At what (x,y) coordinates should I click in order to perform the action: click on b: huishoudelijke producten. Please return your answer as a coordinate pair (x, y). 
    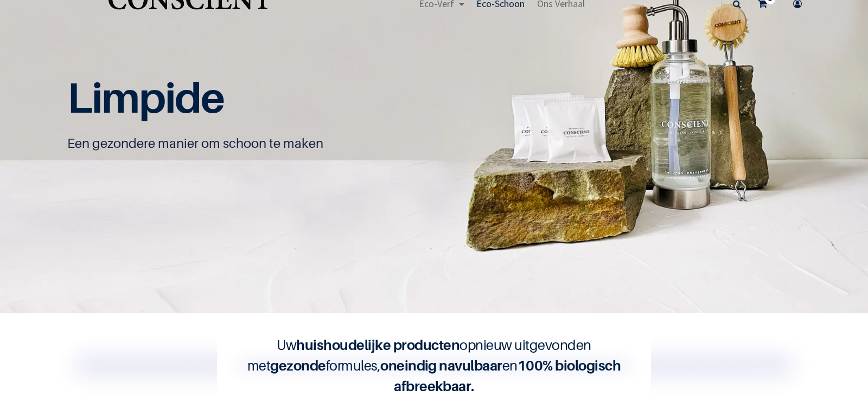
    Looking at the image, I should click on (378, 345).